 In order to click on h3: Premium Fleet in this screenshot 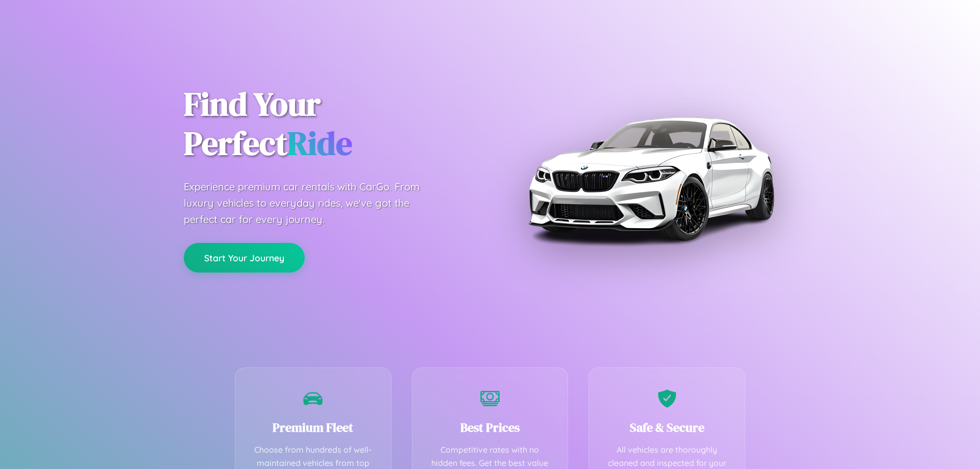, I will do `click(313, 427)`.